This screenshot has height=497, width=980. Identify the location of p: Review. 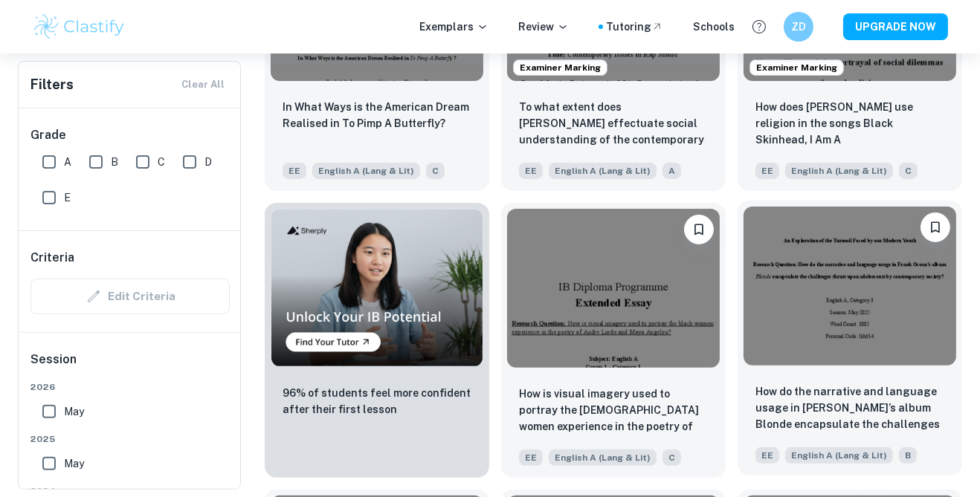
(544, 27).